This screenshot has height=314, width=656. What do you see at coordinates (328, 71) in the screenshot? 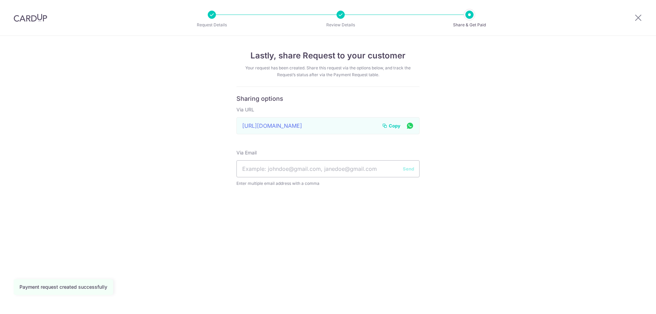
I see `div: Your request has been created. Share this request via the options below, and track the Request’s ...` at bounding box center [328, 71].